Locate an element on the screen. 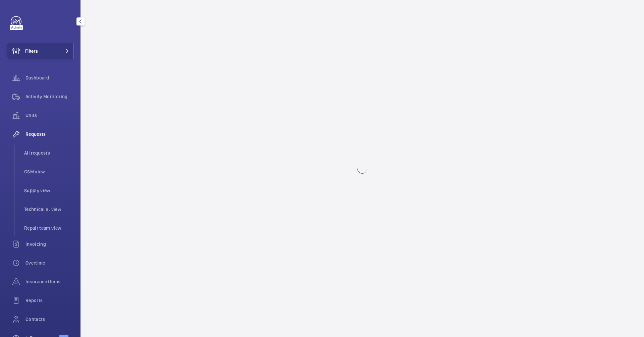  span: Reports is located at coordinates (50, 301).